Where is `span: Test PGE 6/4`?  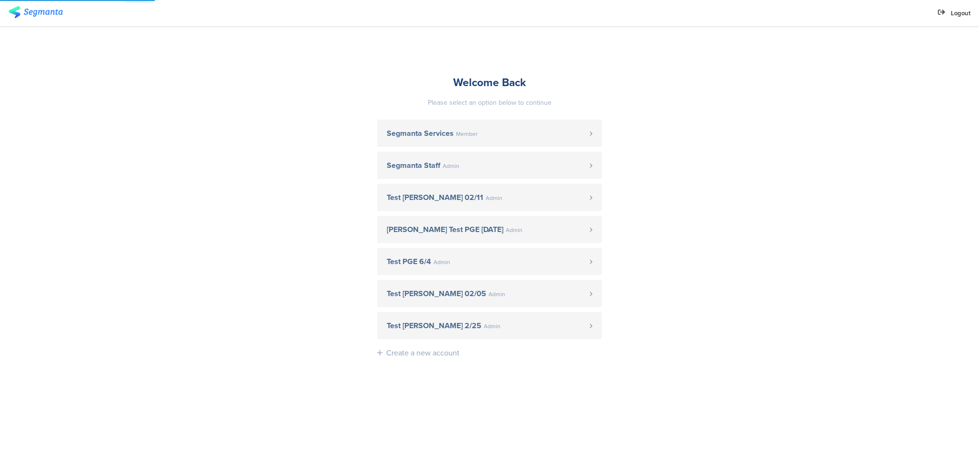 span: Test PGE 6/4 is located at coordinates (409, 261).